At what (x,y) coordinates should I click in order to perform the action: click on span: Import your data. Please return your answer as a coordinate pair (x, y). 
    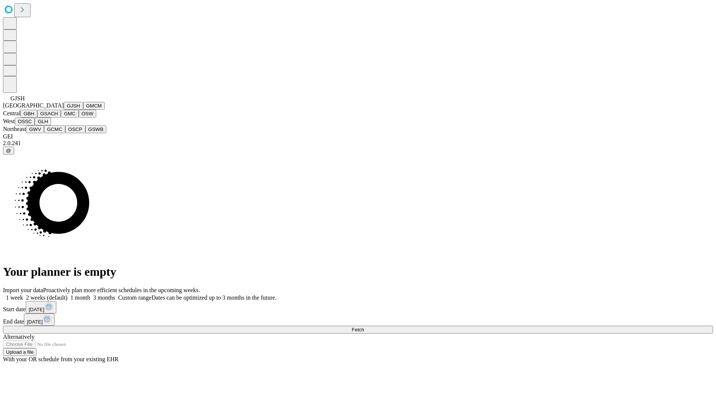
    Looking at the image, I should click on (23, 290).